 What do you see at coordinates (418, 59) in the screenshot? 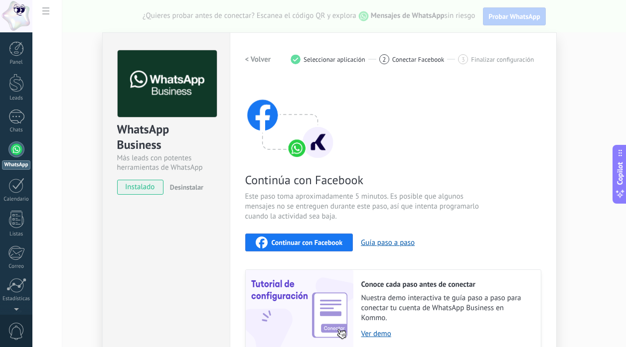
I see `span: Conectar Facebook` at bounding box center [418, 59].